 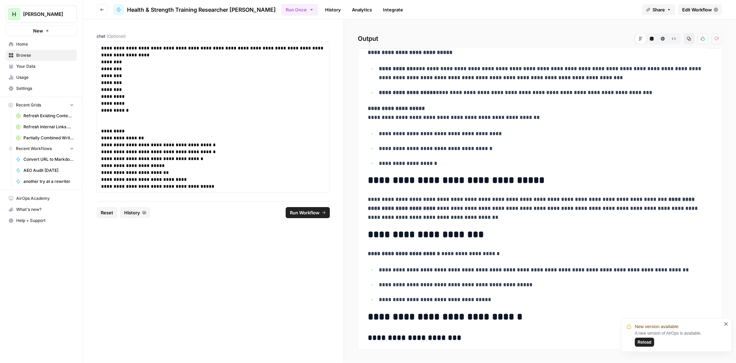 What do you see at coordinates (41, 209) in the screenshot?
I see `button: What's new?` at bounding box center [41, 209].